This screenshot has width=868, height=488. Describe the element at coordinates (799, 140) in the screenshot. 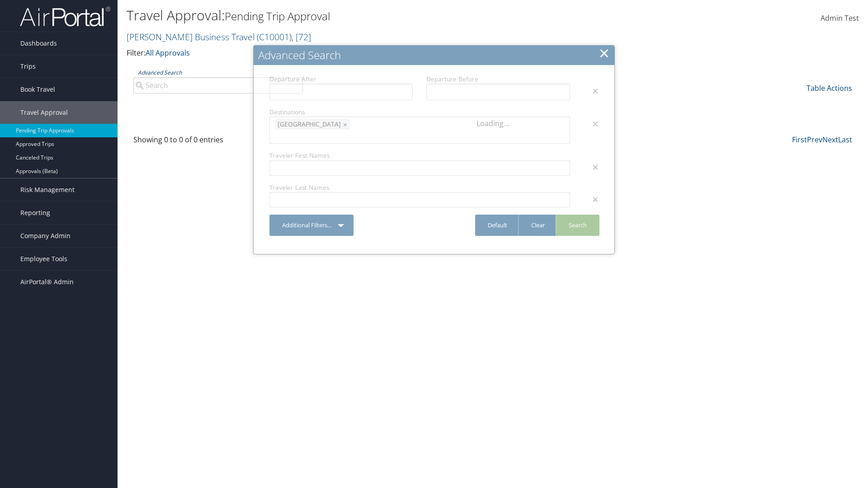

I see `a: First` at that location.